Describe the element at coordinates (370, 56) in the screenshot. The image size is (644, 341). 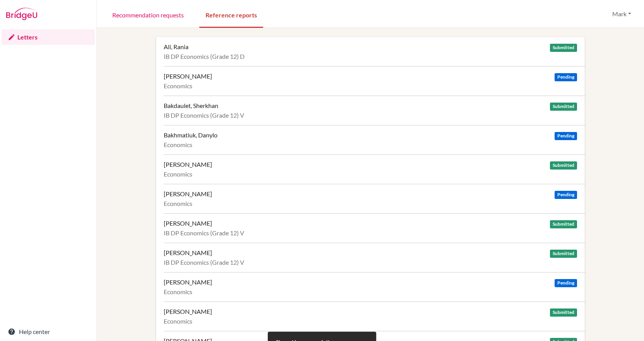
I see `div: IB DP Economics (Grade 12) D` at that location.